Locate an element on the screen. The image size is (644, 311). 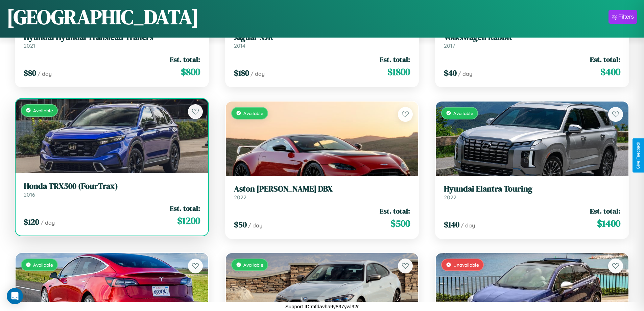
h3: Volkswagen Rabbit is located at coordinates (532, 37).